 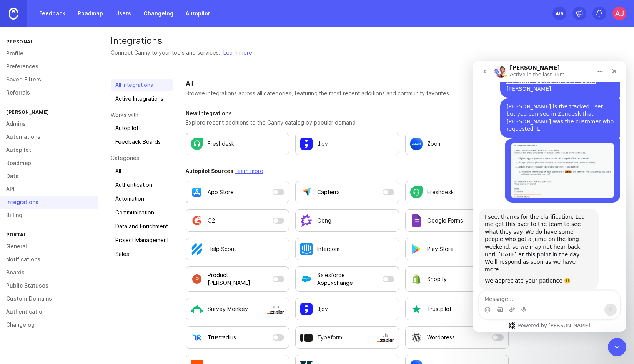 I want to click on a: All Integrations, so click(x=142, y=85).